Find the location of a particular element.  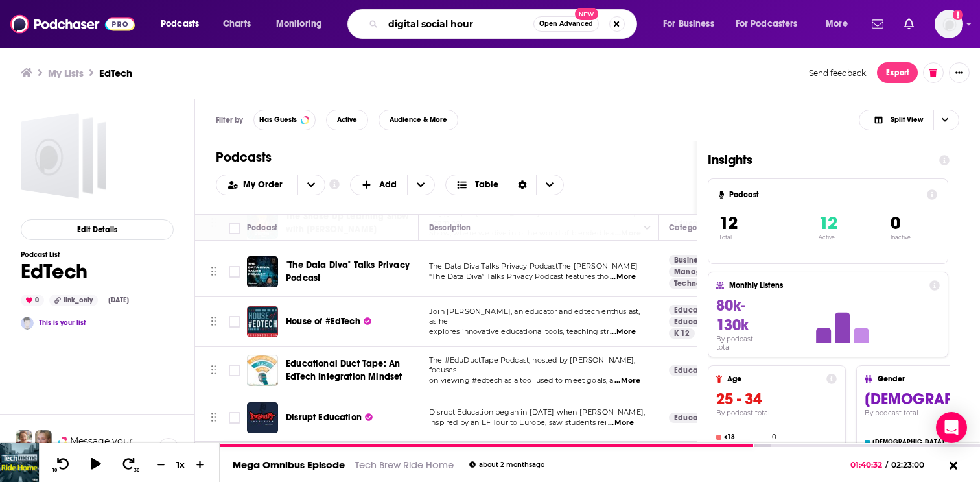

a: Show notifications dropdown is located at coordinates (909, 24).